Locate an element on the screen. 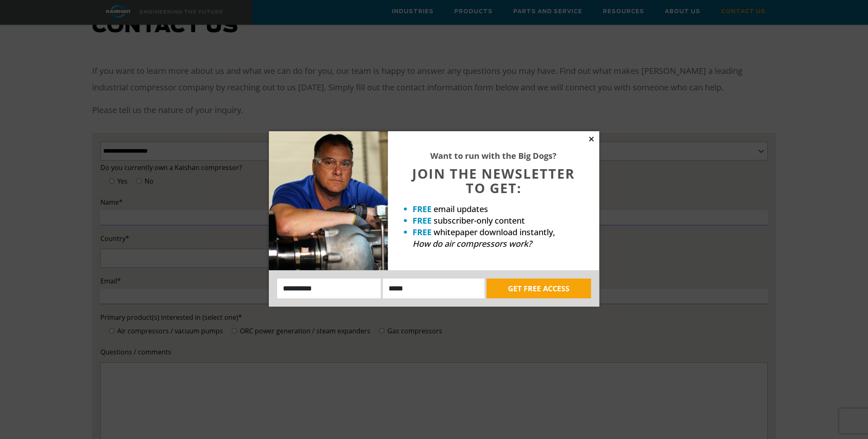 Image resolution: width=868 pixels, height=439 pixels. strong: Want to run with the Big Dogs? is located at coordinates (494, 155).